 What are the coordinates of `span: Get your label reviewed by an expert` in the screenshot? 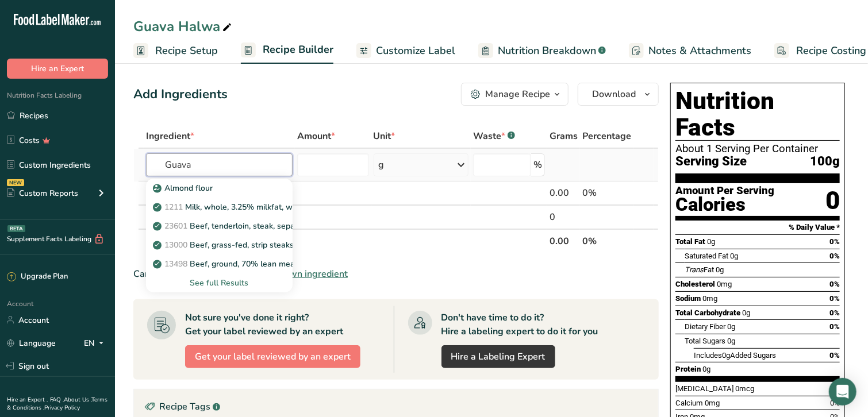 It's located at (272, 357).